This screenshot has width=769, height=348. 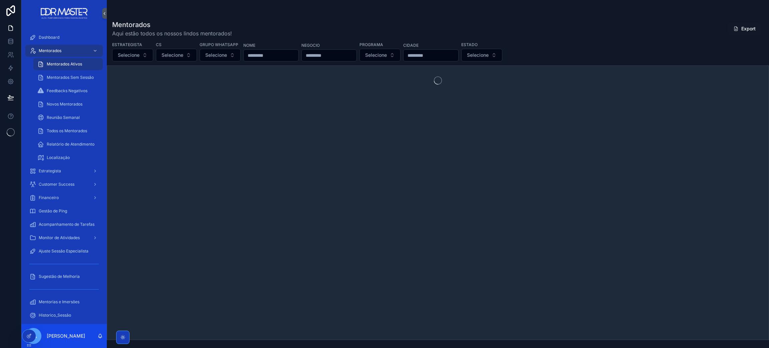 I want to click on h1: Mentorados, so click(x=172, y=25).